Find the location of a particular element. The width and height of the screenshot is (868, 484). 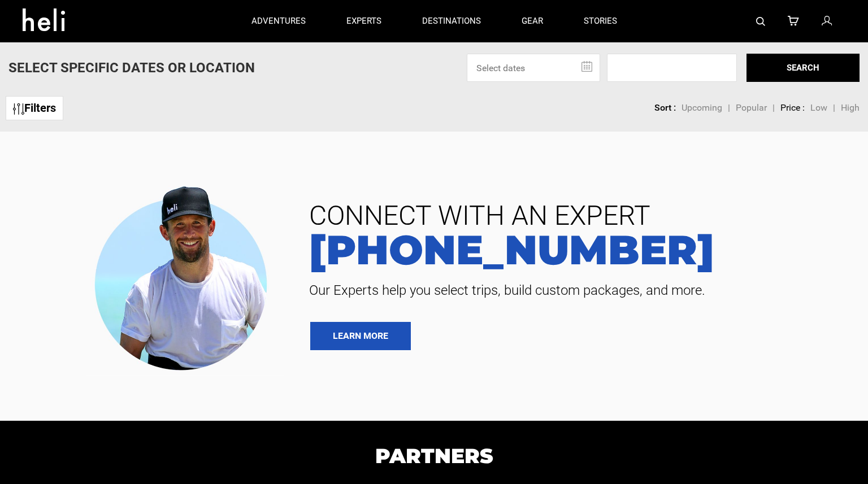

a: LEARN MORE is located at coordinates (361, 336).